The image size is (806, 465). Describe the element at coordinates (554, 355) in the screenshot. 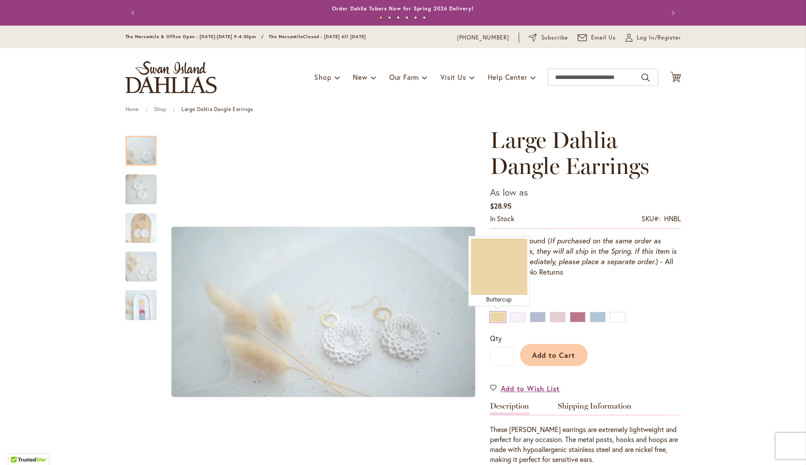

I see `button: Add to Cart` at that location.